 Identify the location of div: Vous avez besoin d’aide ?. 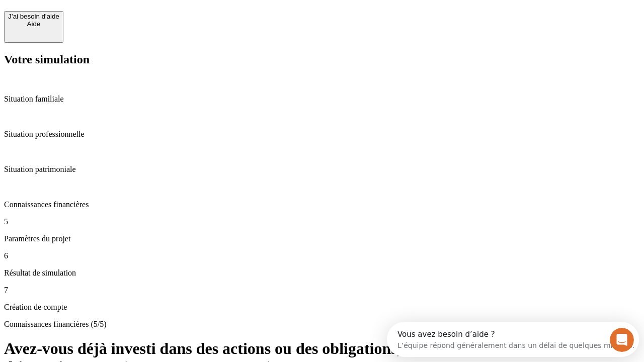
(129, 13).